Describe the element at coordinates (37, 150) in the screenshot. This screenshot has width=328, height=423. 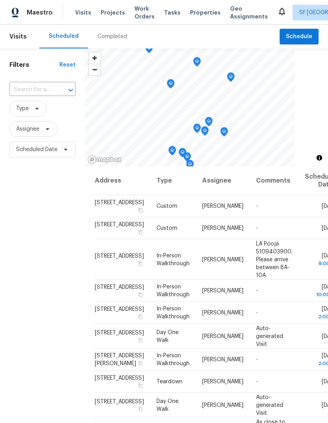
I see `span: Scheduled Date` at that location.